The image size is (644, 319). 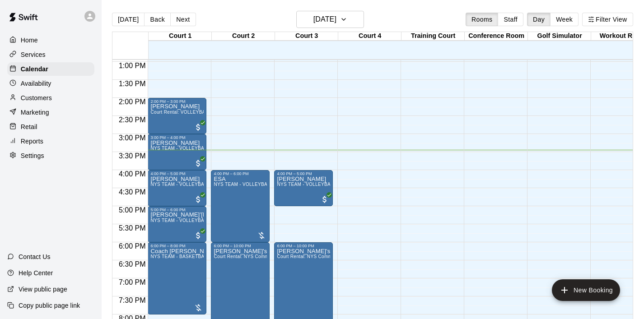 What do you see at coordinates (132, 192) in the screenshot?
I see `span: 4:30 PM` at bounding box center [132, 192].